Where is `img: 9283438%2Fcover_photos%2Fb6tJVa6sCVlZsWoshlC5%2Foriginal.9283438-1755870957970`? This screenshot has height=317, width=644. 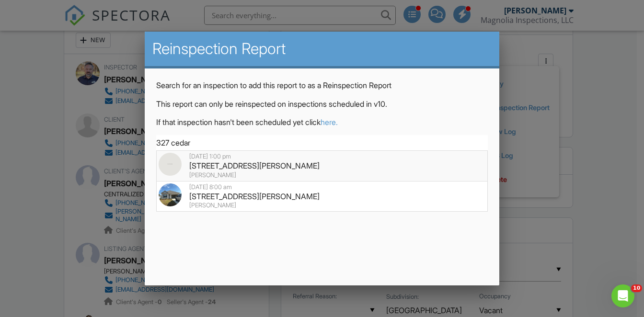 img: 9283438%2Fcover_photos%2Fb6tJVa6sCVlZsWoshlC5%2Foriginal.9283438-1755870957970 is located at coordinates (170, 195).